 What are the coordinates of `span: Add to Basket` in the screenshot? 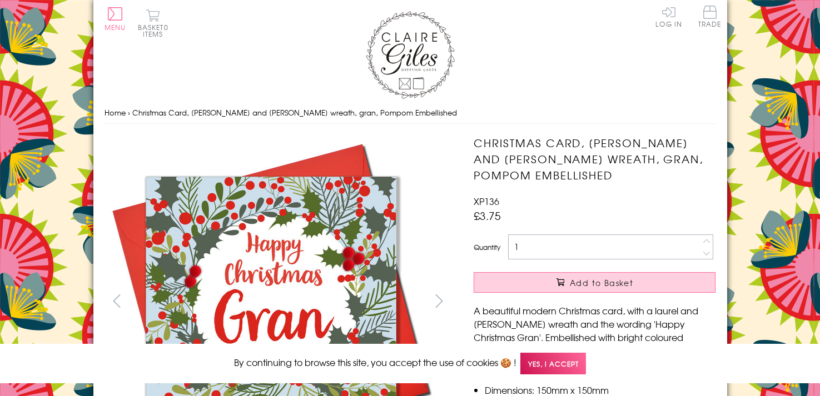 It's located at (602, 283).